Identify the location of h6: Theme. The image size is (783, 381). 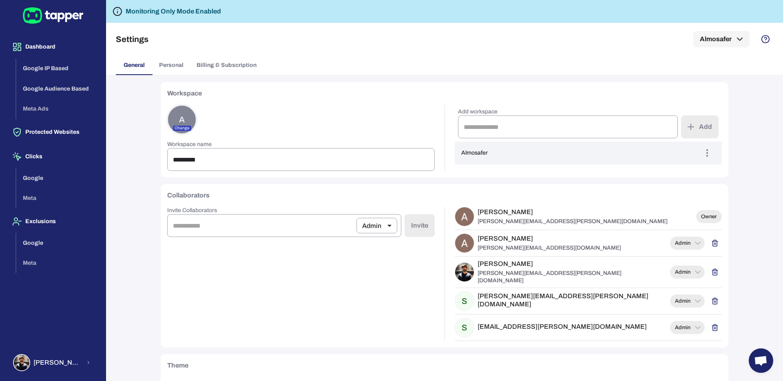
(178, 366).